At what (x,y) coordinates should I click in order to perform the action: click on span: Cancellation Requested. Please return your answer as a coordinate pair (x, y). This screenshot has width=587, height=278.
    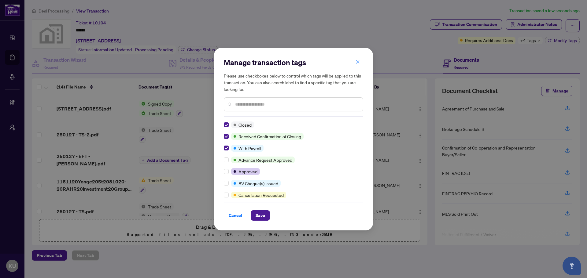
    Looking at the image, I should click on (261, 195).